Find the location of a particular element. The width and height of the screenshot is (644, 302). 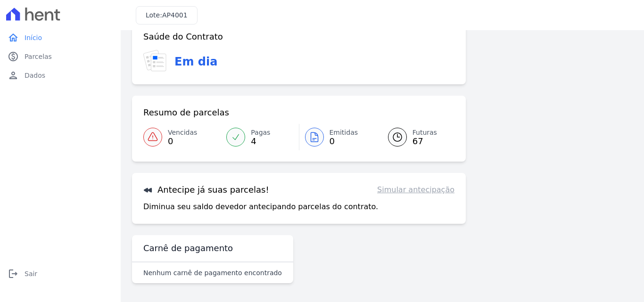

h3: Antecipe já suas parcelas! is located at coordinates (206, 190).